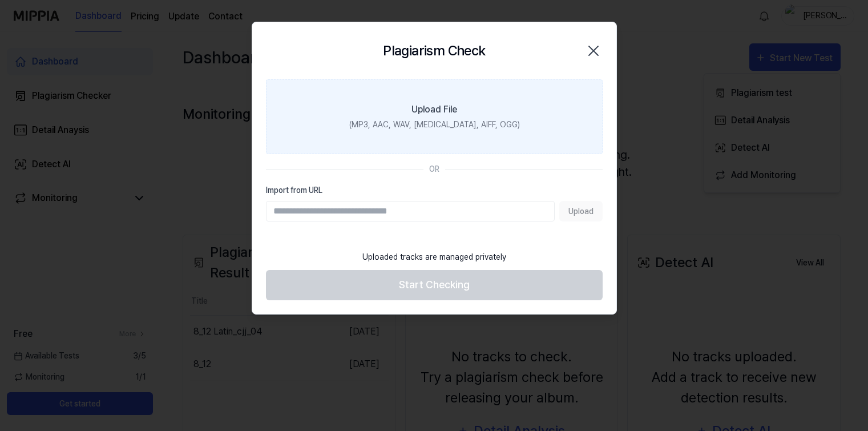  Describe the element at coordinates (435, 169) in the screenshot. I see `div: OR` at that location.